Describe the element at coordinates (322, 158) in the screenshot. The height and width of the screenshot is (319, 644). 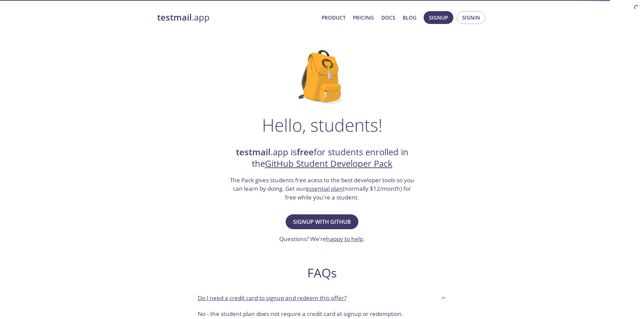
I see `h2: .app is for students enrolled in the` at that location.